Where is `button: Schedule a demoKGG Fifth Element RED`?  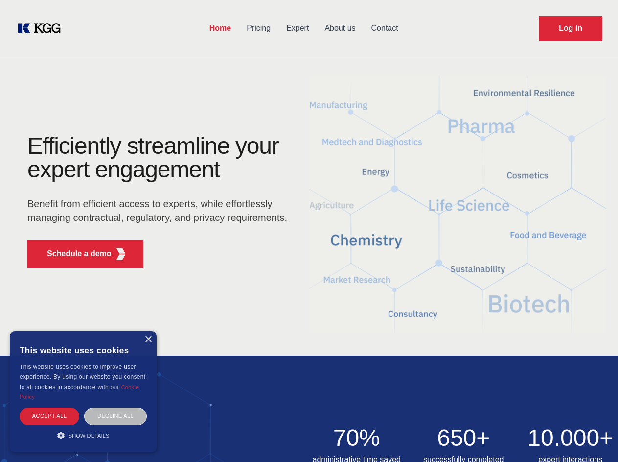
button: Schedule a demoKGG Fifth Element RED is located at coordinates (85, 254).